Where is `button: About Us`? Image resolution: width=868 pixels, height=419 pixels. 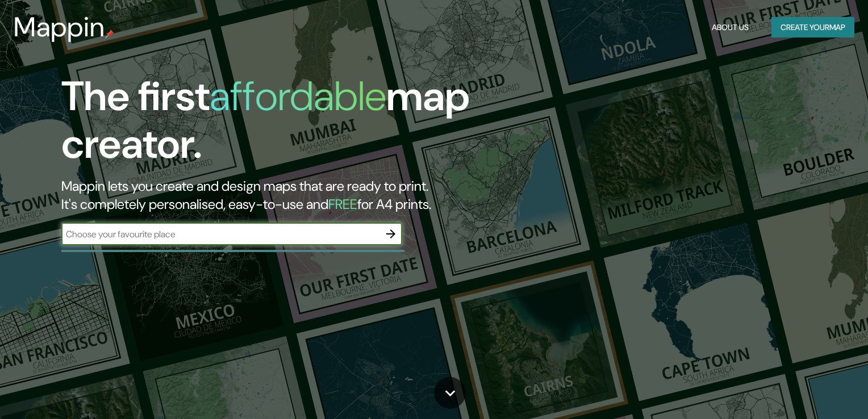 button: About Us is located at coordinates (730, 27).